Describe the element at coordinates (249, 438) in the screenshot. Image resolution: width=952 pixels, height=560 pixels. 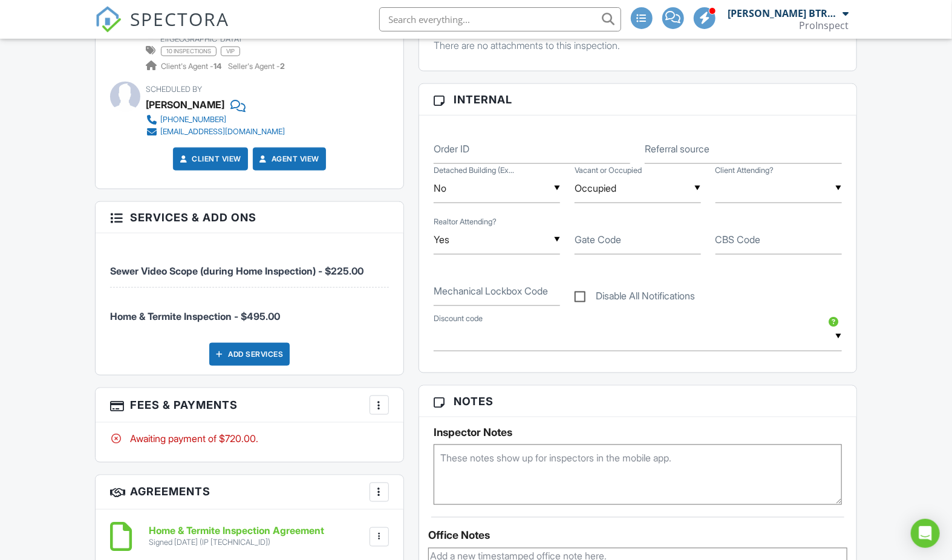
I see `div: Awaiting payment of $720.00.` at that location.